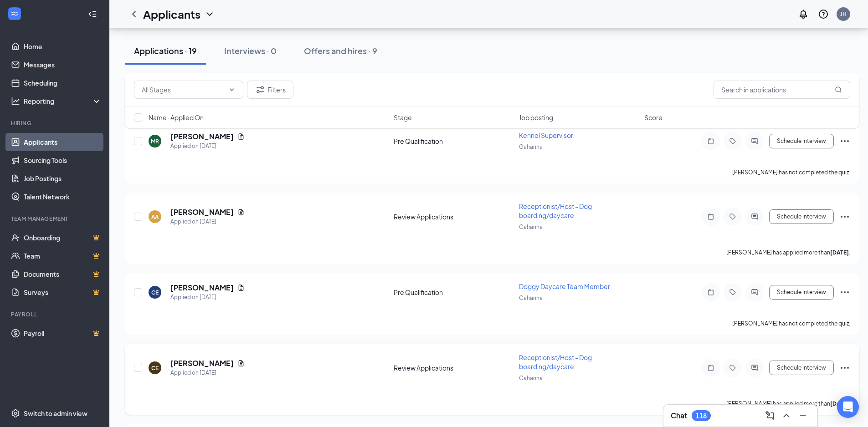 The image size is (868, 427). What do you see at coordinates (165, 50) in the screenshot?
I see `div: Applications · 19` at bounding box center [165, 50].